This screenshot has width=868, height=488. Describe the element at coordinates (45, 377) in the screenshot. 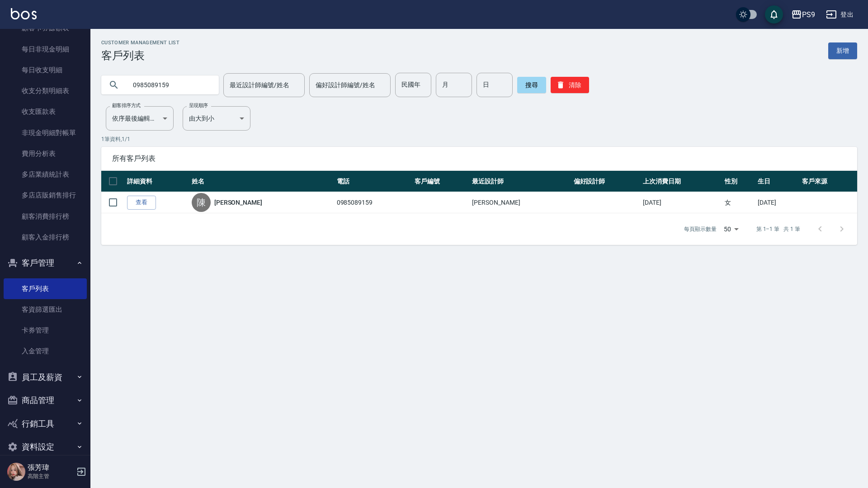

I see `button: 員工及薪資` at that location.